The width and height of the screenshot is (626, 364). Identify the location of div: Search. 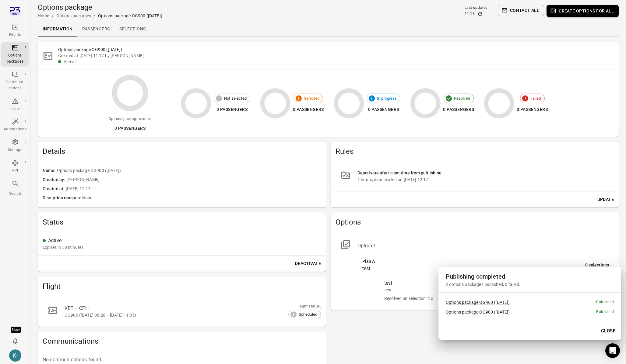
(15, 194).